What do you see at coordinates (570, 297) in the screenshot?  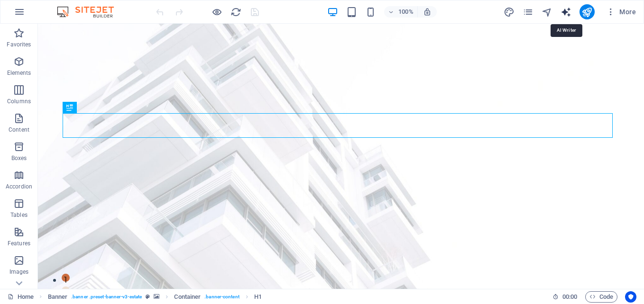 I see `span: 00 00` at bounding box center [570, 297].